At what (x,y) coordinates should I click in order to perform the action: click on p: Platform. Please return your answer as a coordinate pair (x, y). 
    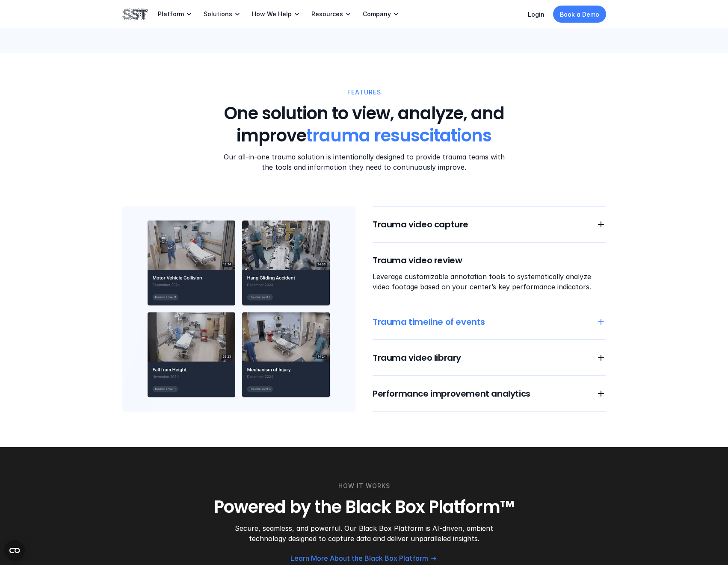
    Looking at the image, I should click on (171, 14).